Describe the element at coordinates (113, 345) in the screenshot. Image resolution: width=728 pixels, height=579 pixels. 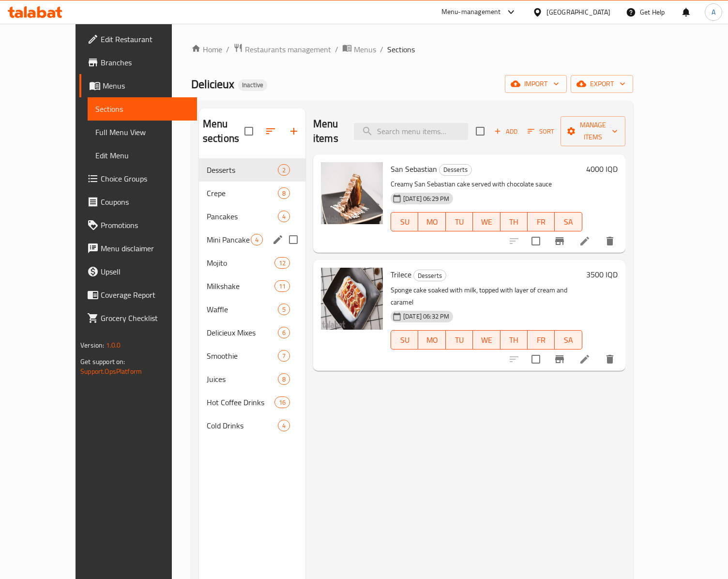
I see `span: 1.0.0` at that location.